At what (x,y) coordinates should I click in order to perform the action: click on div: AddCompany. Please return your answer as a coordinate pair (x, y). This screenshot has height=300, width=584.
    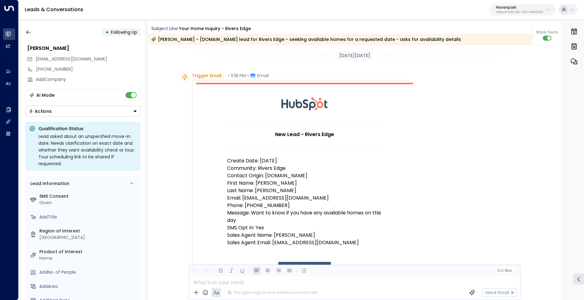
    Looking at the image, I should click on (88, 79).